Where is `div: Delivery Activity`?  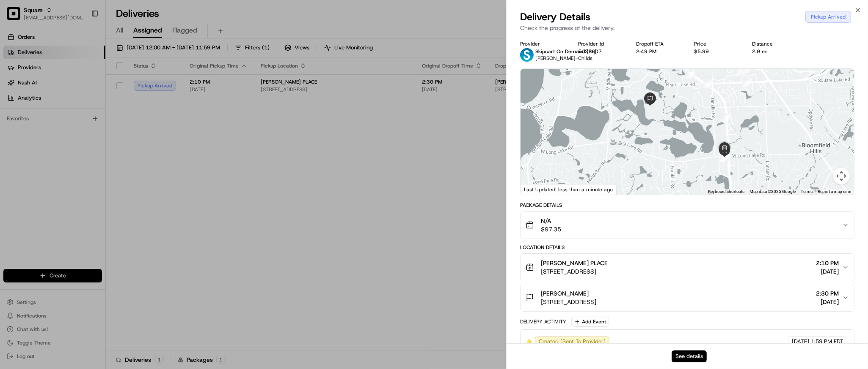 div: Delivery Activity is located at coordinates (543, 322).